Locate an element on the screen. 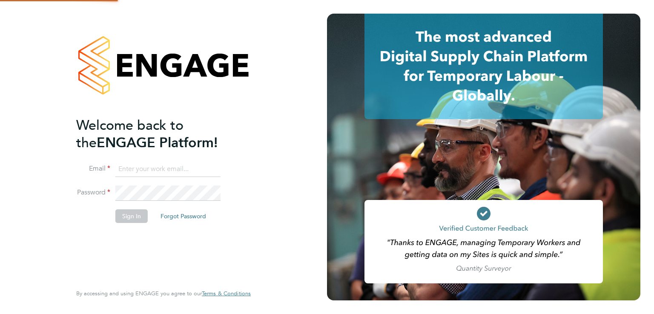 This screenshot has width=654, height=314. input: Enter your work email... is located at coordinates (168, 169).